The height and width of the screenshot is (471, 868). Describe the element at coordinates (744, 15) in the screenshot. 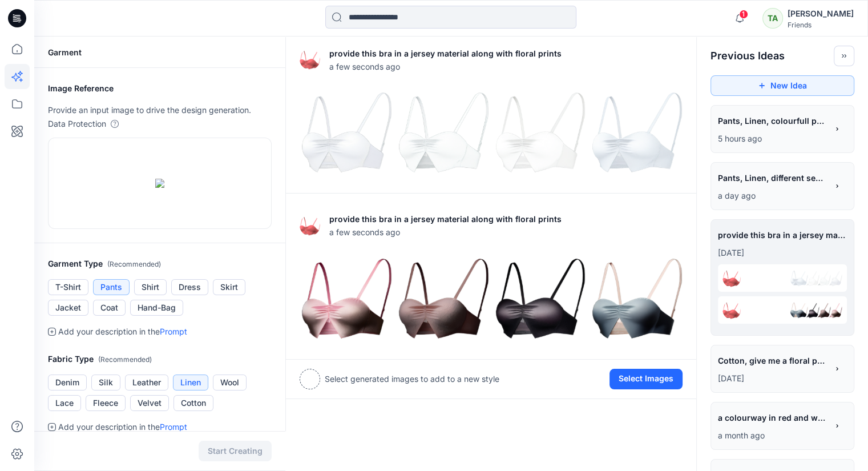

I see `span: 1` at that location.